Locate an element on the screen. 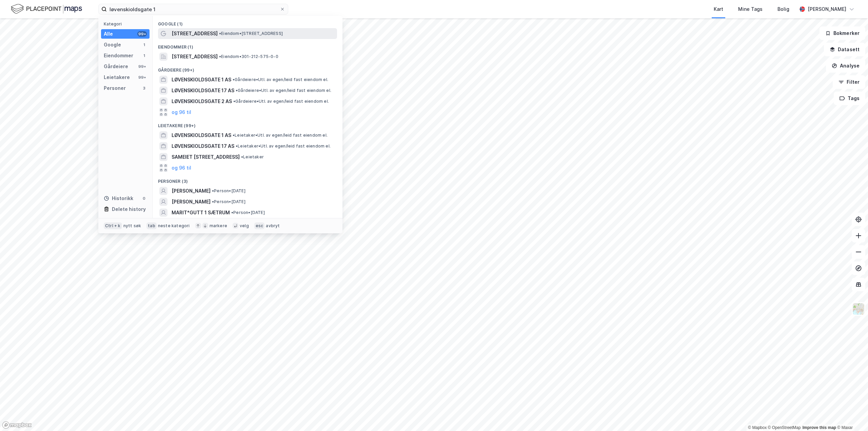  button: Filter is located at coordinates (849, 82).